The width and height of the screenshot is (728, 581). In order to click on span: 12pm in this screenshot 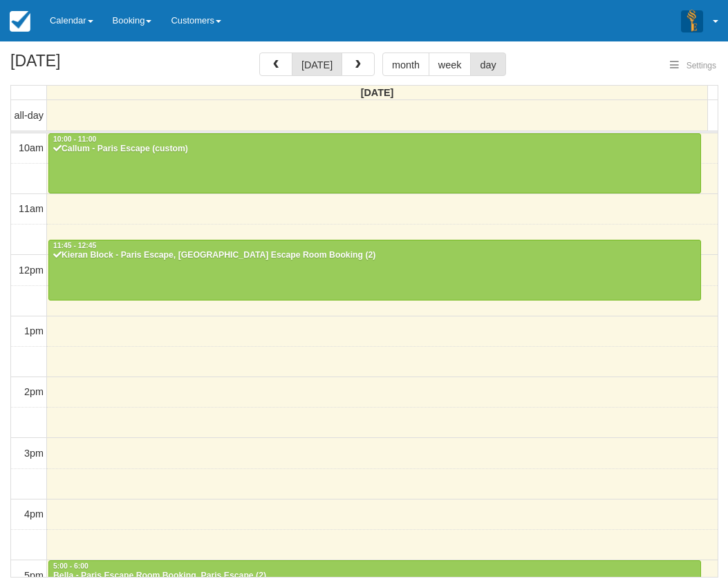, I will do `click(31, 270)`.